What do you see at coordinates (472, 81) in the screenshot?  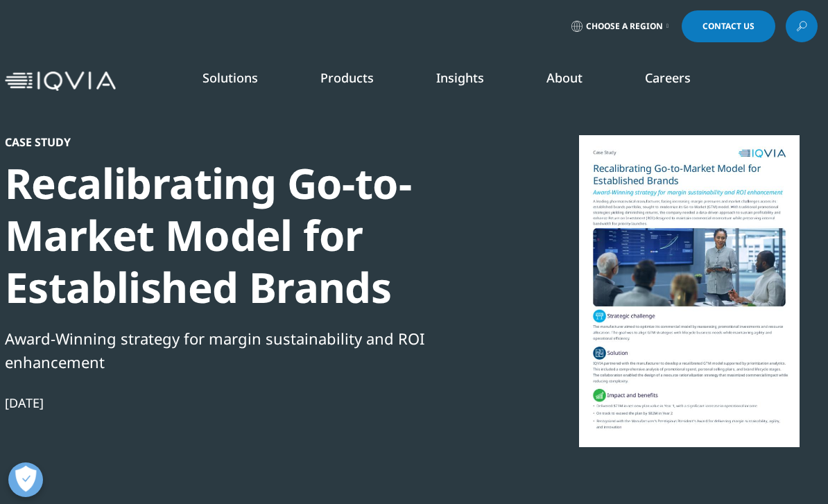 I see `nav: Primary` at bounding box center [472, 81].